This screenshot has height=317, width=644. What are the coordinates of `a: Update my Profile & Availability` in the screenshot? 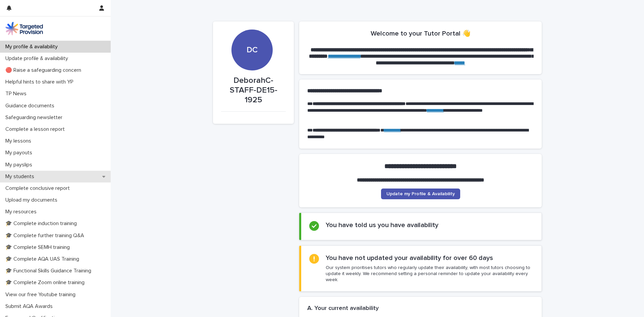 It's located at (420, 193).